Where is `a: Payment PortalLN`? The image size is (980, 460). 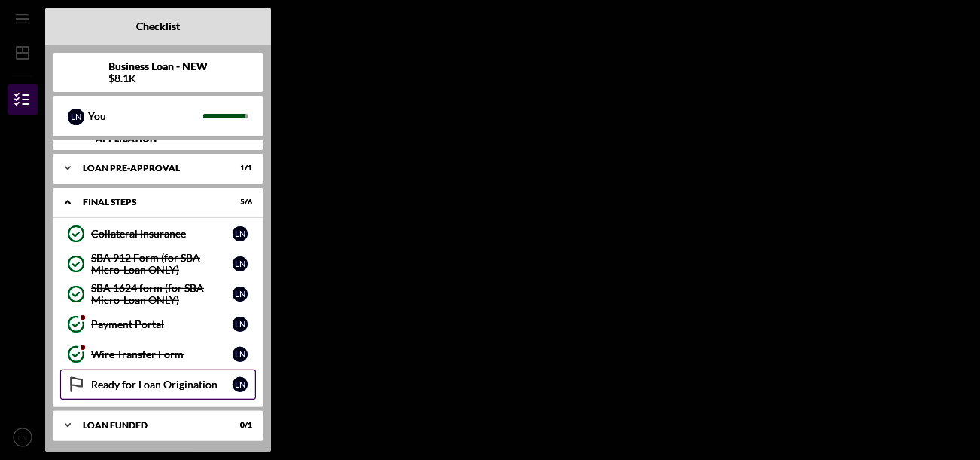 a: Payment PortalLN is located at coordinates (158, 324).